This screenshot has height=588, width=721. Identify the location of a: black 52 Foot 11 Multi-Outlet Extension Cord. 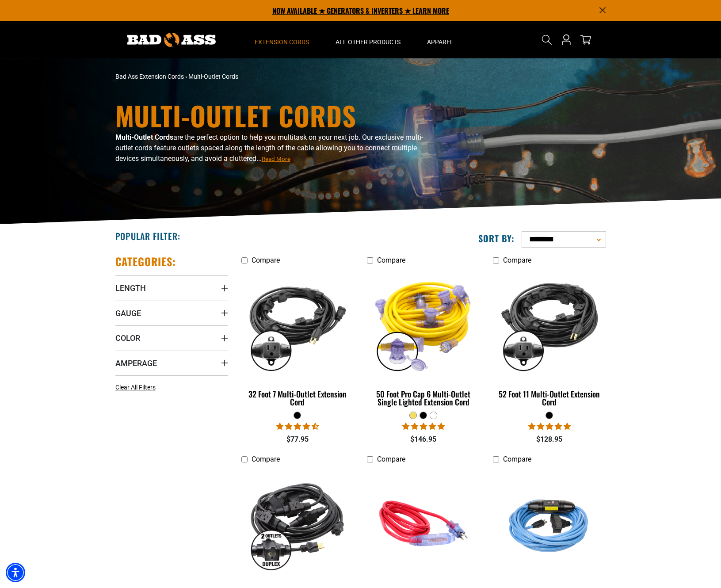
(549, 340).